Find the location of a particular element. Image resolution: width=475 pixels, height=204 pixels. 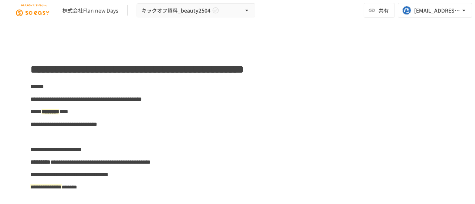

button: 共有 is located at coordinates (379, 10).